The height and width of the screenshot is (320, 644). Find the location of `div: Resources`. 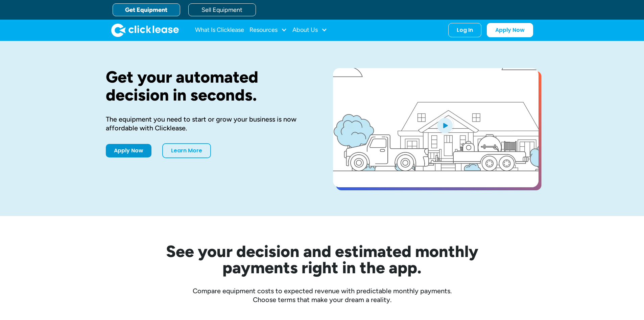

div: Resources is located at coordinates (268, 30).